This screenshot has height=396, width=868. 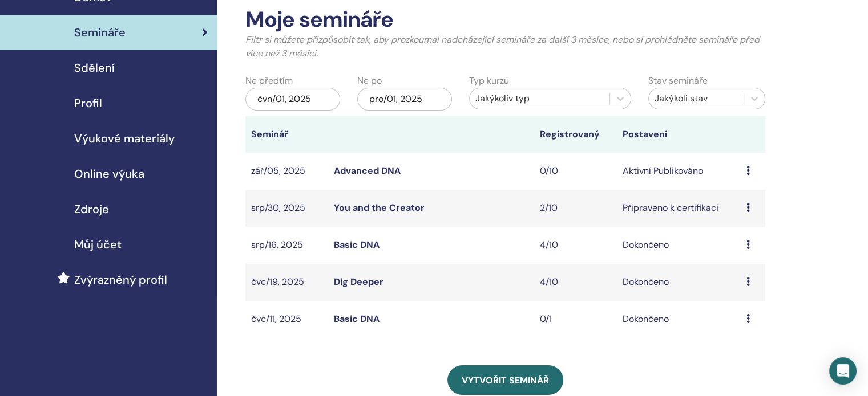 What do you see at coordinates (679, 209) in the screenshot?
I see `td: Připraveno k certifikaci` at bounding box center [679, 209].